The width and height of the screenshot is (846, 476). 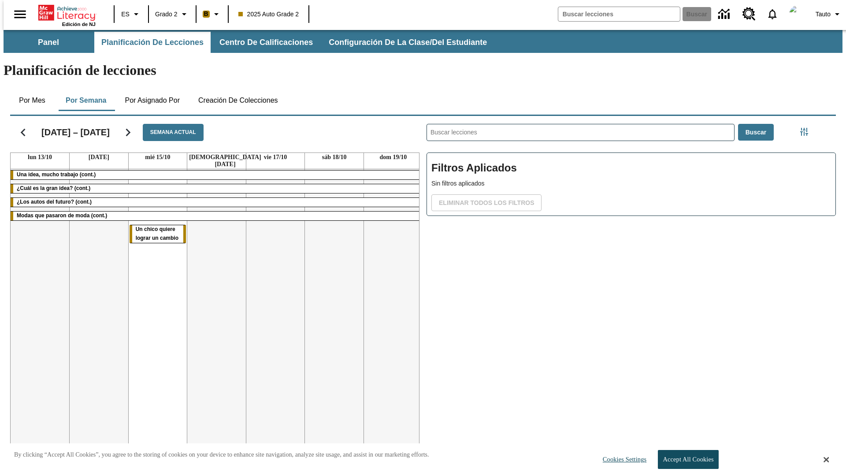 What do you see at coordinates (53, 188) in the screenshot?
I see `span: ¿Cuál es la gran idea? (cont.)` at bounding box center [53, 188].